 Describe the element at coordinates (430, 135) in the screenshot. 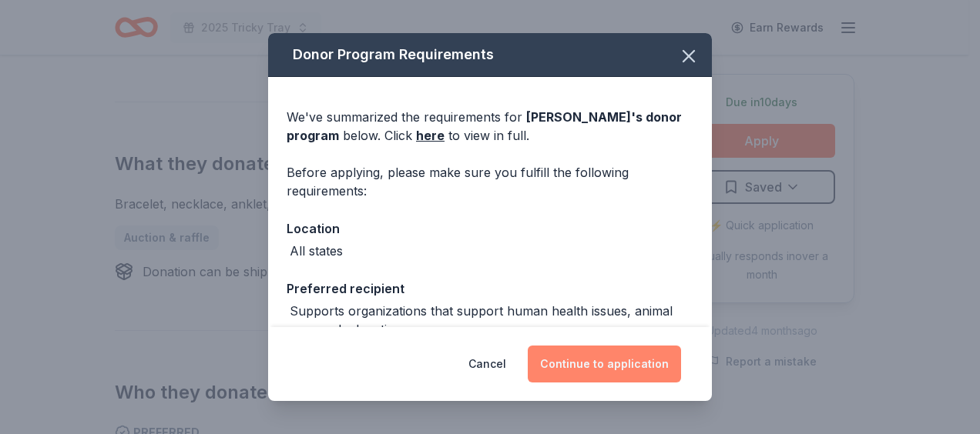

I see `a: here` at that location.